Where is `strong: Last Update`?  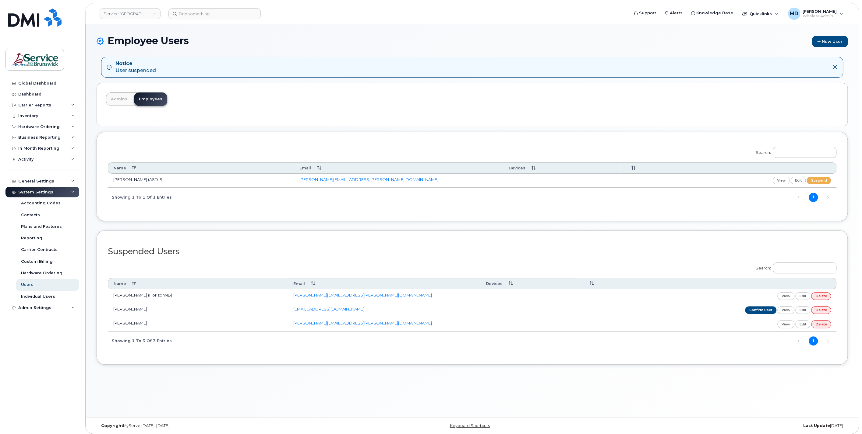
strong: Last Update is located at coordinates (816, 426).